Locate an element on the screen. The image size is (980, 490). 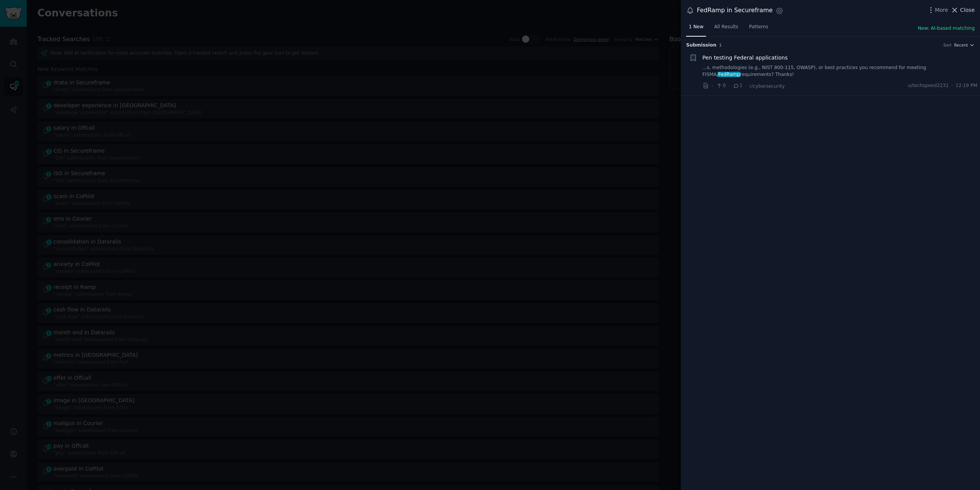
div: FedRamp in Secureframe is located at coordinates (735, 10).